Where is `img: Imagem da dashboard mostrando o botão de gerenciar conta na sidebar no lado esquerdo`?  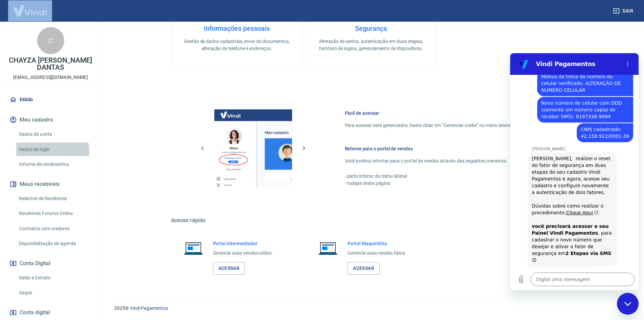
img: Imagem da dashboard mostrando o botão de gerenciar conta na sidebar no lado esquerdo is located at coordinates (253, 148).